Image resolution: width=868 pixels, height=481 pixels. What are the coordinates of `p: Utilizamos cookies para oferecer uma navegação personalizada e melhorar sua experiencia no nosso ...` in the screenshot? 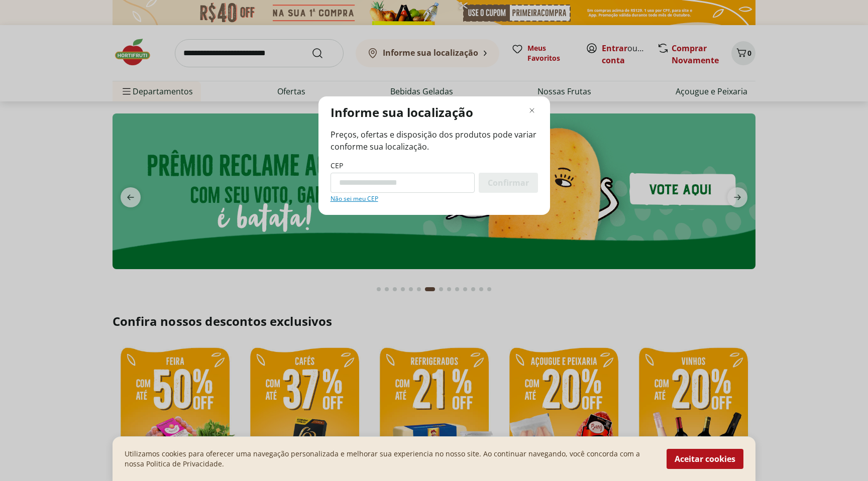 It's located at (389, 459).